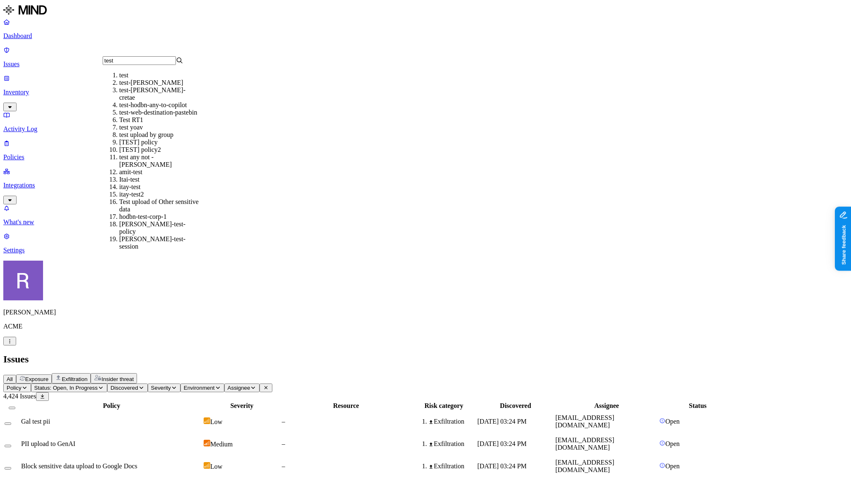 Image resolution: width=851 pixels, height=477 pixels. I want to click on div: test upload by group, so click(159, 135).